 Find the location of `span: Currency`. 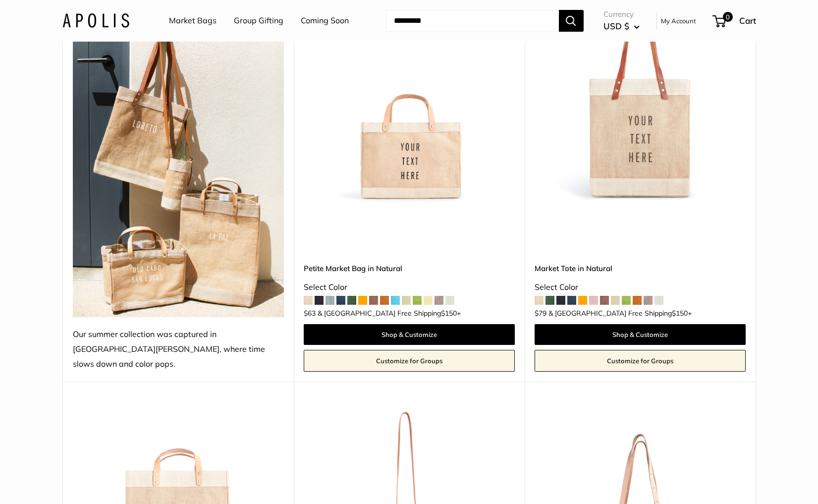

span: Currency is located at coordinates (621, 14).